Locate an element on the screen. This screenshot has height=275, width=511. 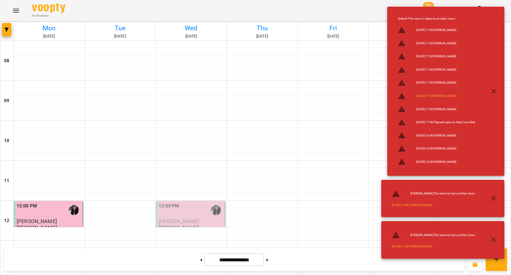
li: default : The room is taken by another class is located at coordinates (436, 19).